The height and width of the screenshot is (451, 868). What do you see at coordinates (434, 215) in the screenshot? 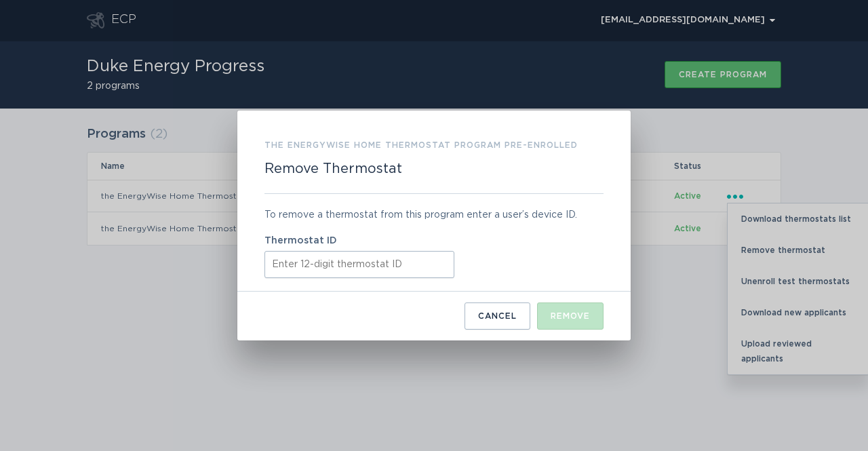
I see `div: To remove a thermostat from this program enter a user’s device ID.` at bounding box center [434, 215].